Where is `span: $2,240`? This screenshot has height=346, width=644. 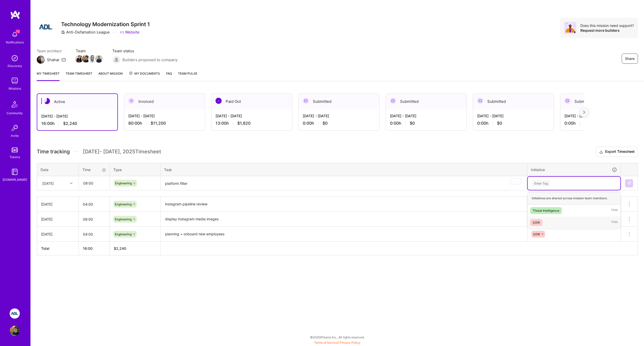 span: $2,240 is located at coordinates (70, 124).